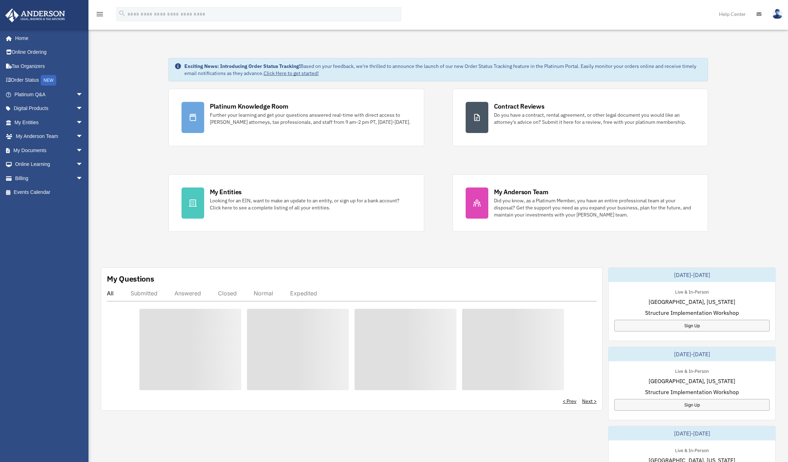 The height and width of the screenshot is (462, 788). I want to click on img: User Pic, so click(777, 14).